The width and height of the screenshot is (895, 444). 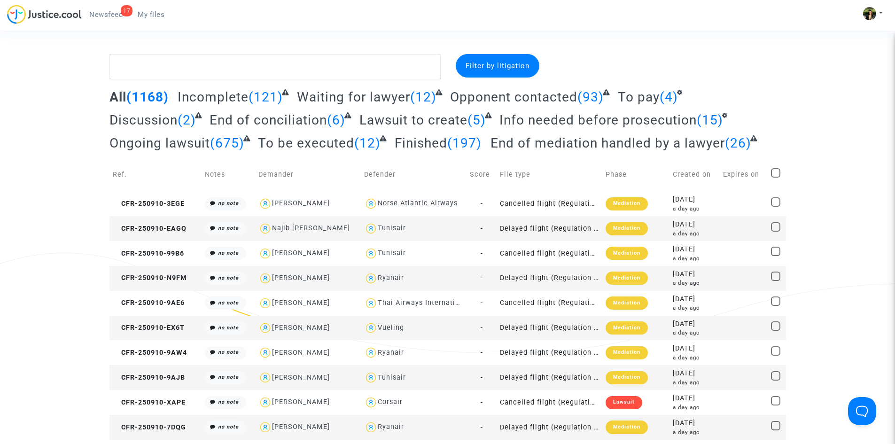 What do you see at coordinates (607, 143) in the screenshot?
I see `span: End of mediation handled by a lawyer` at bounding box center [607, 143].